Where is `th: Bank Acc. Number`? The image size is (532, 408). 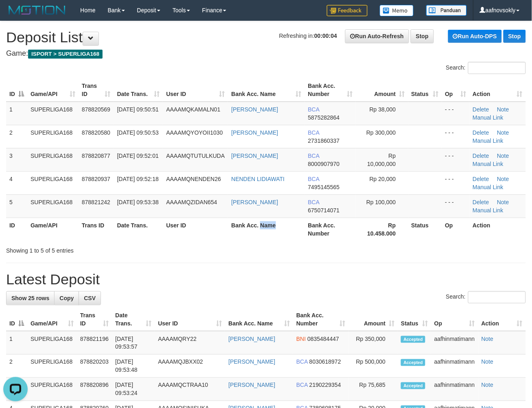
th: Bank Acc. Number is located at coordinates (331, 229).